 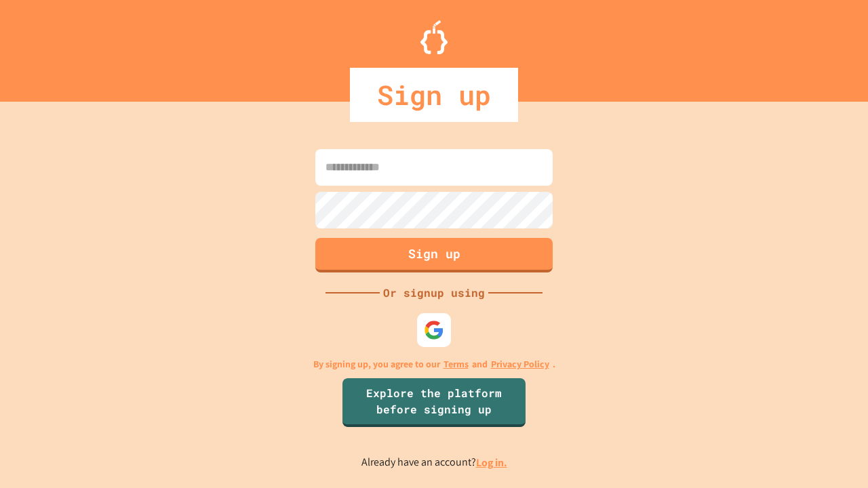 I want to click on p: By signing up, you agree to our and ., so click(x=434, y=364).